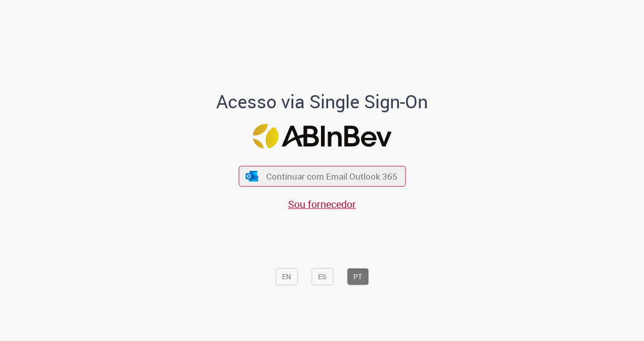 The height and width of the screenshot is (341, 644). Describe the element at coordinates (322, 203) in the screenshot. I see `a: Sou fornecedor` at that location.